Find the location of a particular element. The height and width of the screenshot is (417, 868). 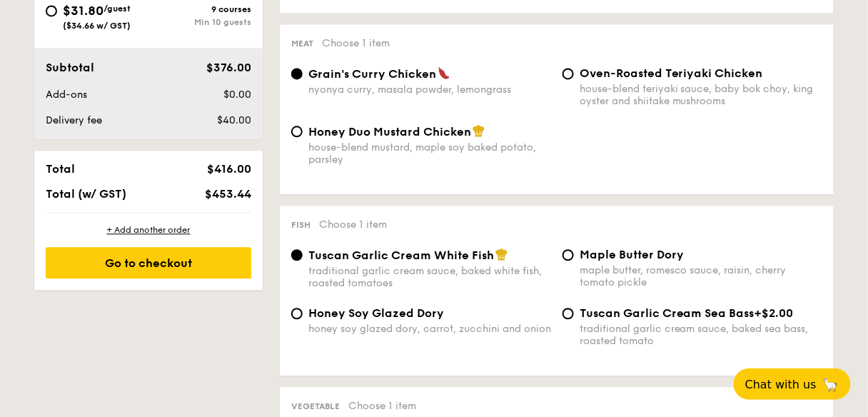

img: icon-spicy.37a8142b.svg is located at coordinates (443, 73).